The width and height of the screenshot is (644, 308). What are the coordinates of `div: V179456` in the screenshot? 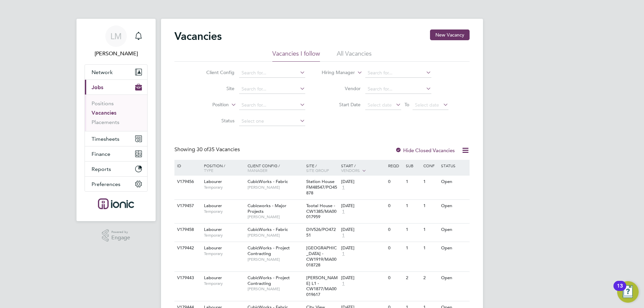 It's located at (187, 182).